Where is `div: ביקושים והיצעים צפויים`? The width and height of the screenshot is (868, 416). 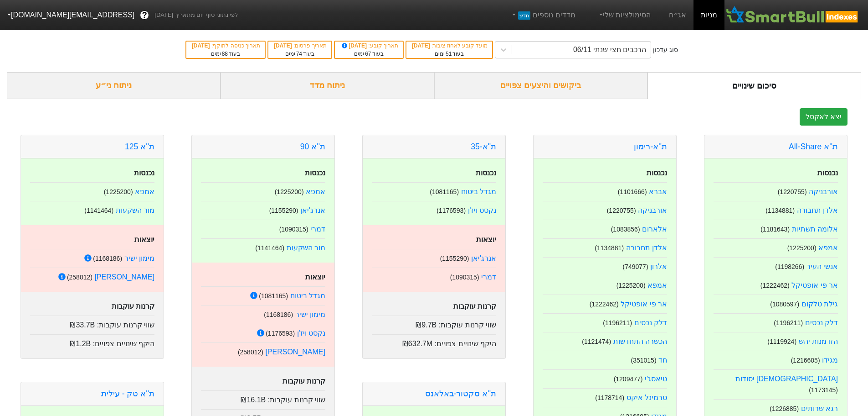 div: ביקושים והיצעים צפויים is located at coordinates (541, 85).